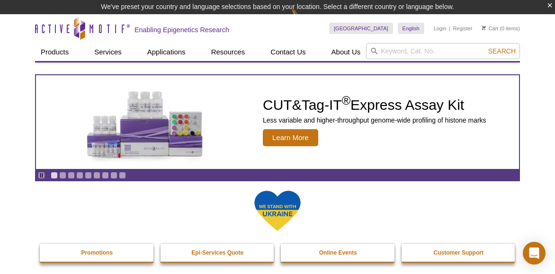  Describe the element at coordinates (97, 175) in the screenshot. I see `a: Go to slide 6` at that location.